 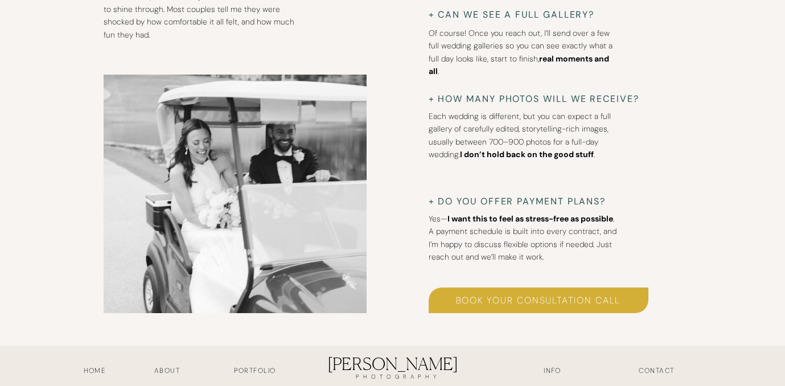 I want to click on h3: HOME, so click(x=95, y=372).